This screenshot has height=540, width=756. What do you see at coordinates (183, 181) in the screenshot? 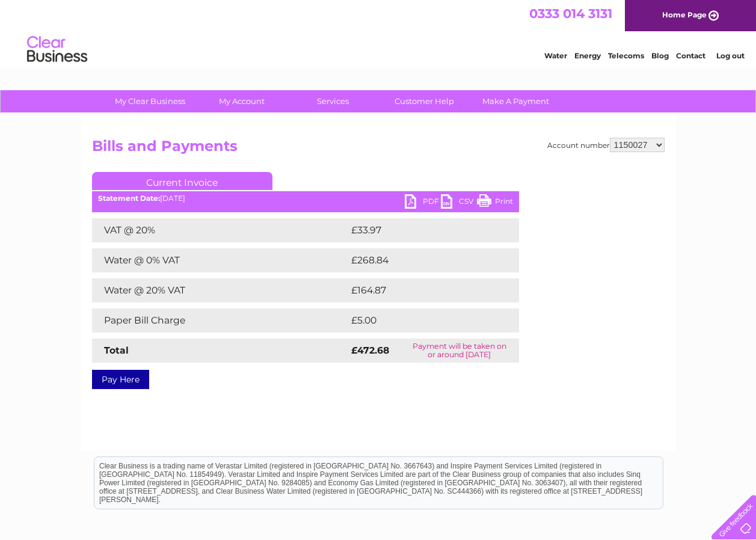
I see `a: Current Invoice` at bounding box center [183, 181].